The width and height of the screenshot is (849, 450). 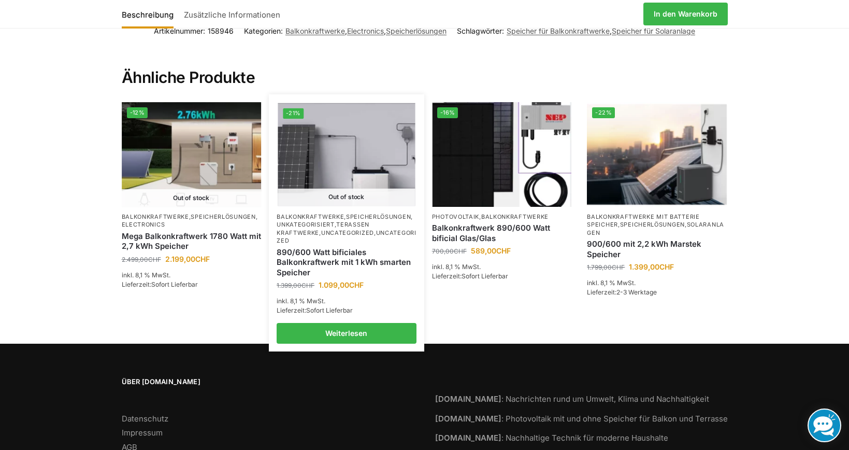 What do you see at coordinates (145, 418) in the screenshot?
I see `a: Datenschutz` at bounding box center [145, 418].